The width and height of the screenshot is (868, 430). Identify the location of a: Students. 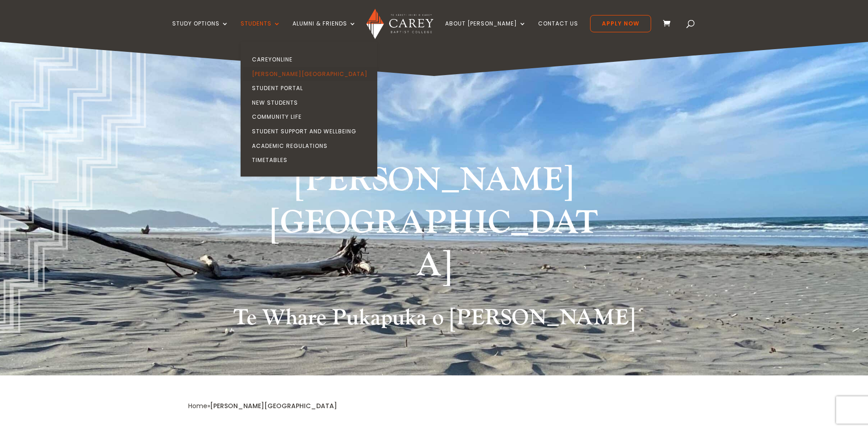
(260, 31).